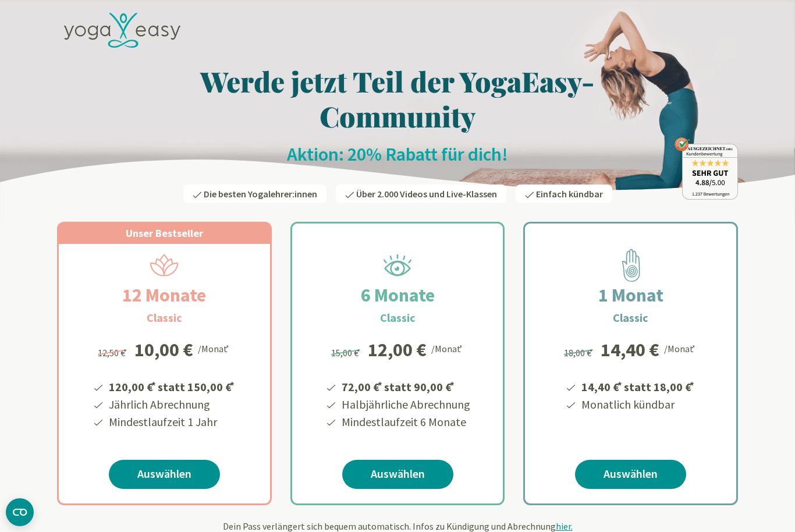 The height and width of the screenshot is (532, 795). What do you see at coordinates (164, 233) in the screenshot?
I see `span: Unser Bestseller` at bounding box center [164, 233].